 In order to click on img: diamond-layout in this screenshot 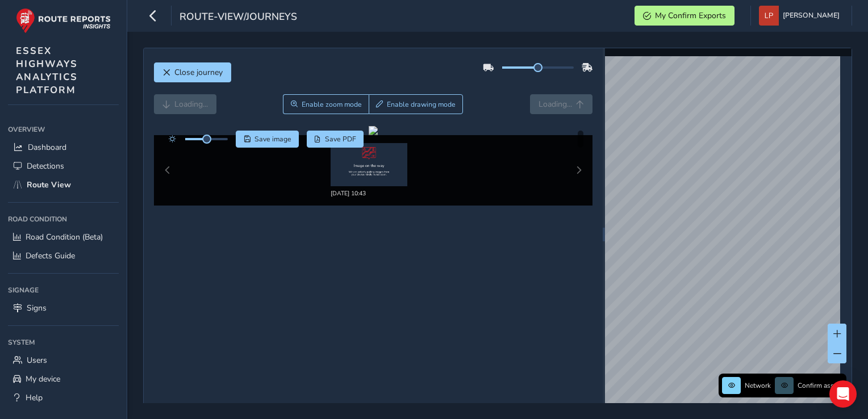, I will do `click(768, 16)`.